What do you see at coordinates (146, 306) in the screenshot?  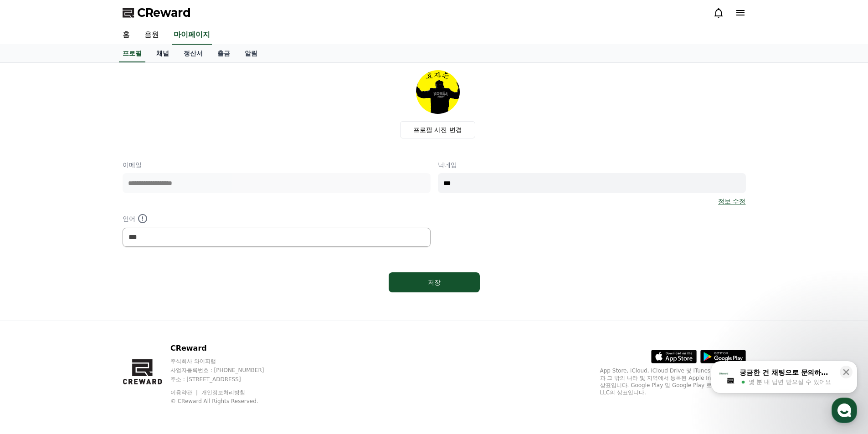 I see `span: 설정` at bounding box center [146, 306].